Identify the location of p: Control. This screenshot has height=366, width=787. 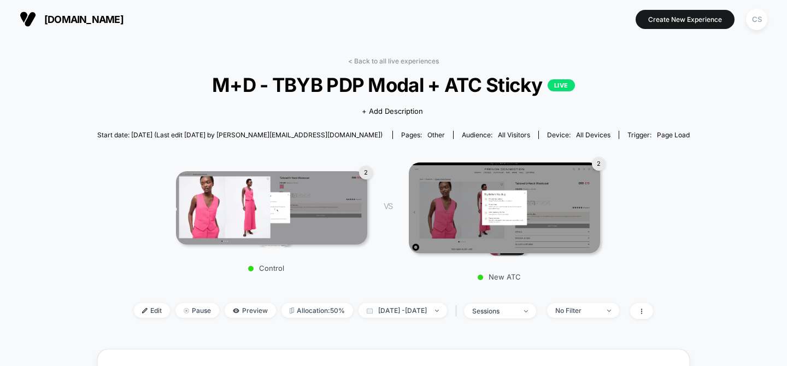
(266, 268).